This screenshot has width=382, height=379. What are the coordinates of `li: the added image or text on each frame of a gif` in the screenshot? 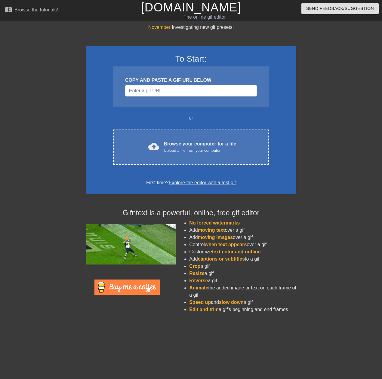 It's located at (242, 291).